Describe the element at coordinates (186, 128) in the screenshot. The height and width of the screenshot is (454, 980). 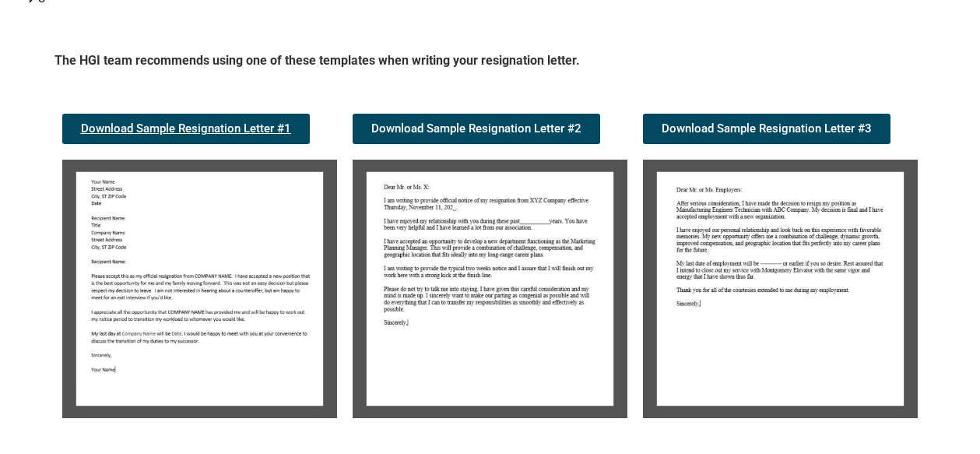
I see `span: Download Sample Resignation Letter #1` at that location.